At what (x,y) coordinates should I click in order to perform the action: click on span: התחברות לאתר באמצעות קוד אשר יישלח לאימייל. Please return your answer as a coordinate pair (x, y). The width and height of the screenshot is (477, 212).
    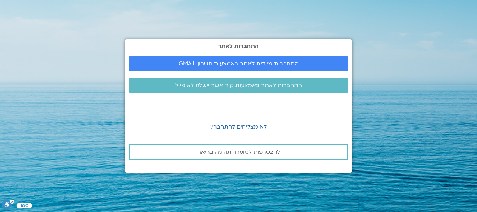
    Looking at the image, I should click on (238, 85).